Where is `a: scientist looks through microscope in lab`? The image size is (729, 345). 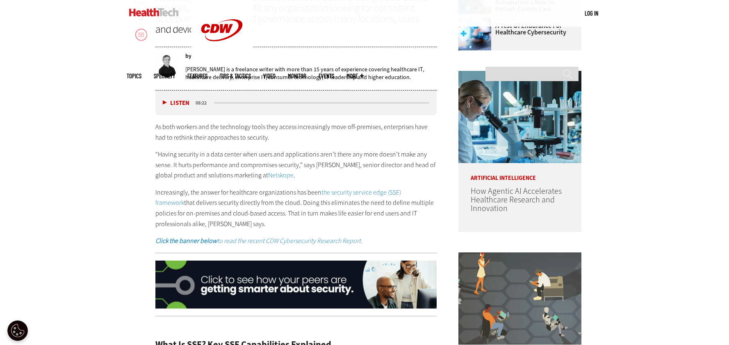
a: scientist looks through microscope in lab is located at coordinates (520, 117).